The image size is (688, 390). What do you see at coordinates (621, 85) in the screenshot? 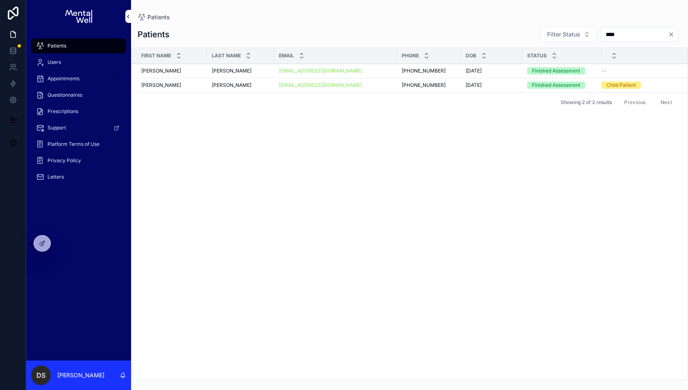
I see `div: Child Patient` at bounding box center [621, 85].